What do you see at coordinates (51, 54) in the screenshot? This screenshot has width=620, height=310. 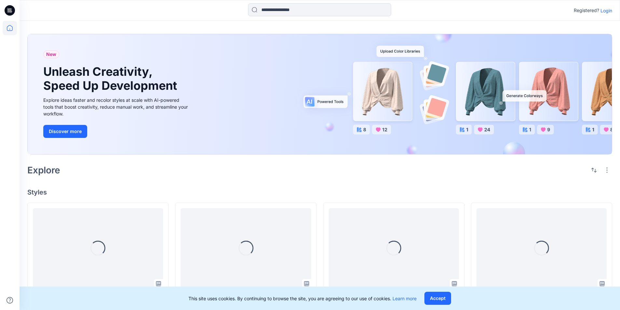 I see `span: New` at bounding box center [51, 54].